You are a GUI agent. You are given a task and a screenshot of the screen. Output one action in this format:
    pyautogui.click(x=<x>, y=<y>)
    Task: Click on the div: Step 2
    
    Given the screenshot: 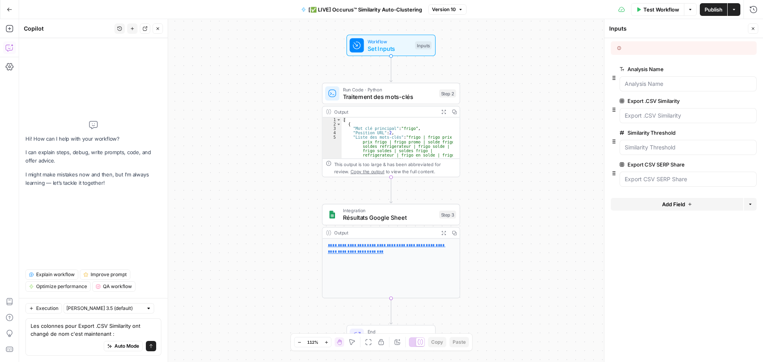 What is the action you would take?
    pyautogui.click(x=448, y=93)
    